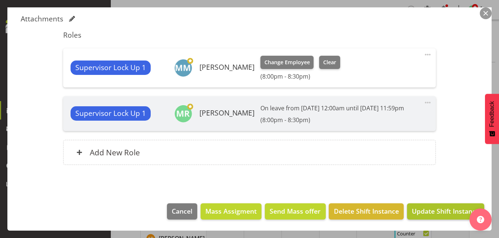 This screenshot has width=499, height=238. I want to click on button: Change Employee, so click(287, 62).